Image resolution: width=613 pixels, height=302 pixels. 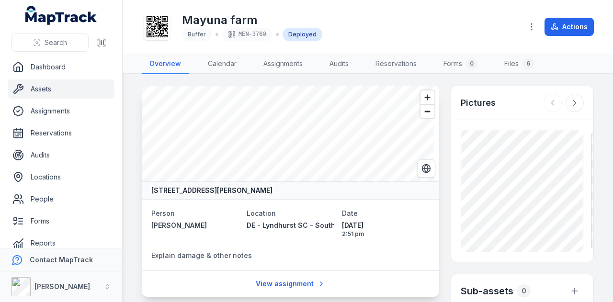 I want to click on a: People, so click(x=61, y=199).